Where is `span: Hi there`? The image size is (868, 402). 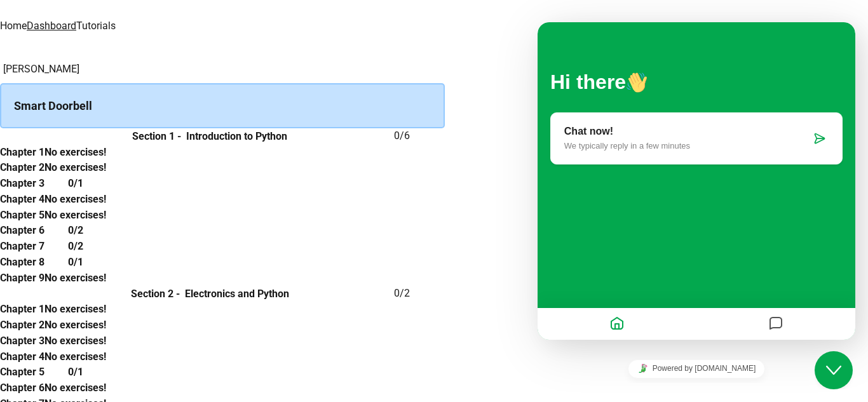
span: Hi there is located at coordinates (61, 60).